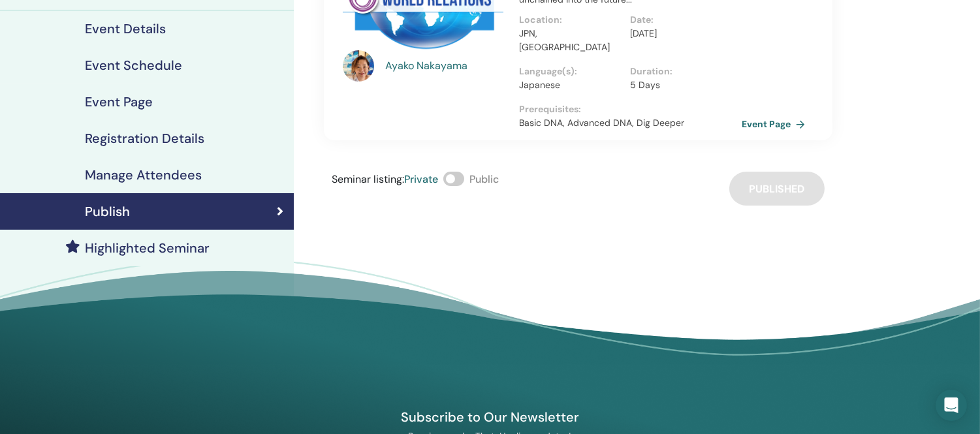 This screenshot has width=980, height=434. I want to click on a: Ayako Nakayama, so click(446, 66).